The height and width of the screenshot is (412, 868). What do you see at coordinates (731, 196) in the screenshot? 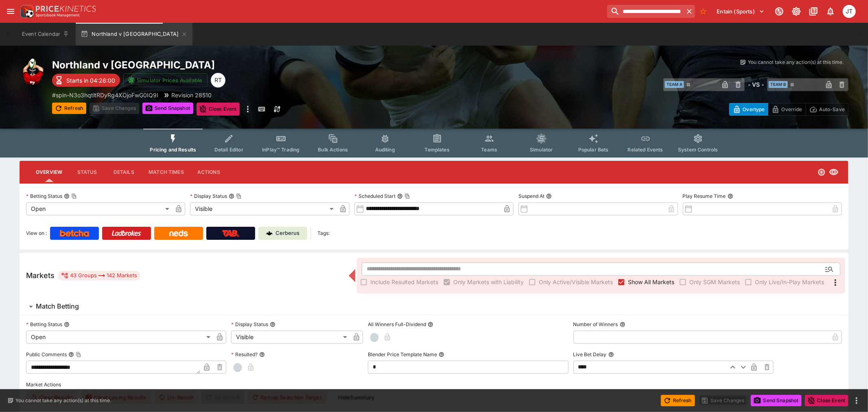
I see `button: Play Resume Time` at bounding box center [731, 196].